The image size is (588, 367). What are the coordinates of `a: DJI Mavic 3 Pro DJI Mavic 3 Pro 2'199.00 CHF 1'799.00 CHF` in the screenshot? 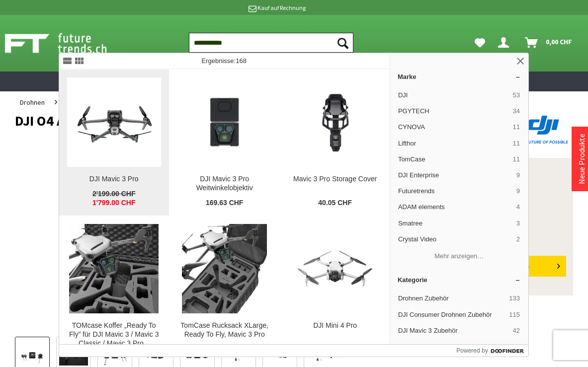 It's located at (114, 143).